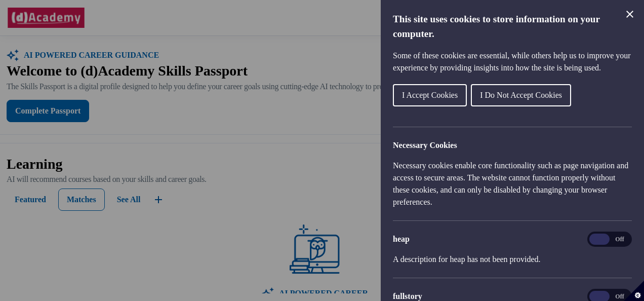  What do you see at coordinates (512, 259) in the screenshot?
I see `p: A description for heap has not been provided.` at bounding box center [512, 259].